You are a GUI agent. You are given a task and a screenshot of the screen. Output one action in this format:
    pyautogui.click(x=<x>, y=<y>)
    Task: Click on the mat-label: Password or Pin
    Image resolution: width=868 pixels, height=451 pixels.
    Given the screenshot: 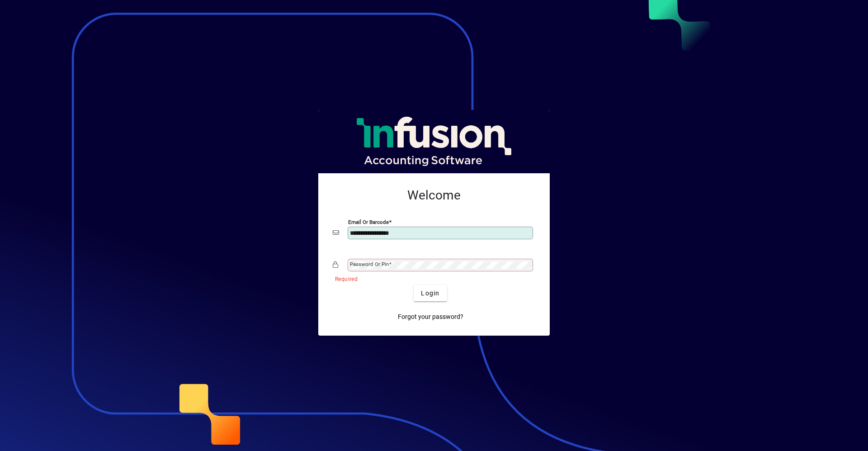 What is the action you would take?
    pyautogui.click(x=369, y=264)
    